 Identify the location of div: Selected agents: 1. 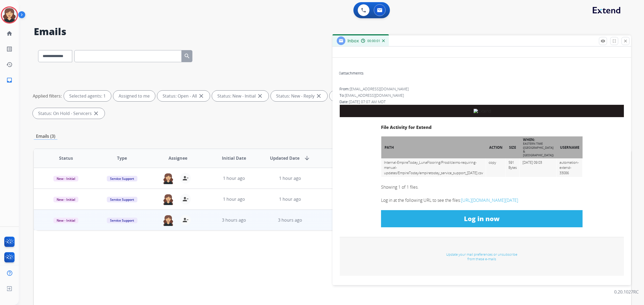
(87, 96).